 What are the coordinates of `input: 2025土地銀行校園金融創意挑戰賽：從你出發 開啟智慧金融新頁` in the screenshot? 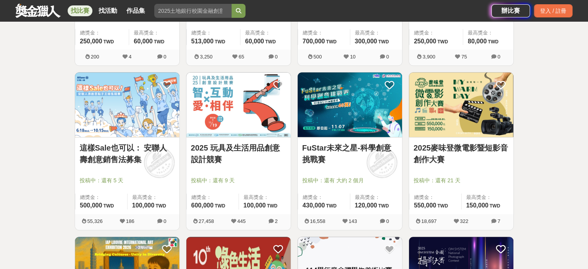 It's located at (193, 11).